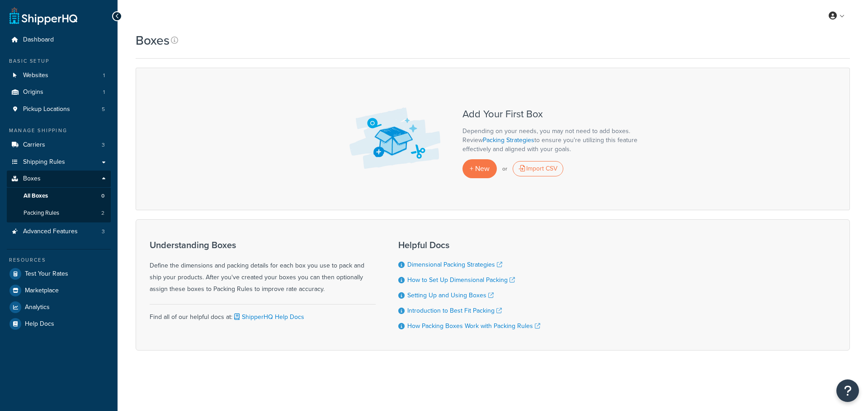 Image resolution: width=868 pixels, height=411 pixels. I want to click on a: ShipperHQ Home, so click(44, 15).